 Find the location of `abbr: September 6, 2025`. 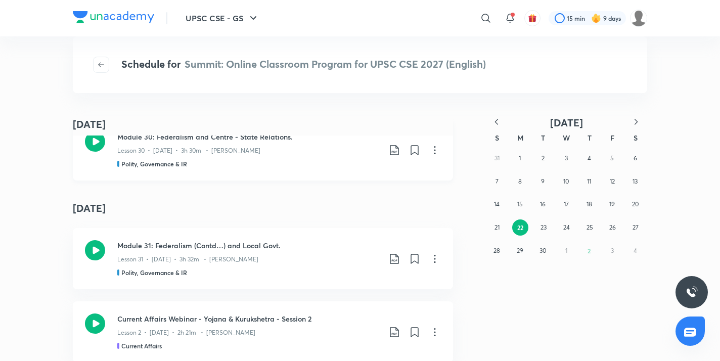

abbr: September 6, 2025 is located at coordinates (635, 158).